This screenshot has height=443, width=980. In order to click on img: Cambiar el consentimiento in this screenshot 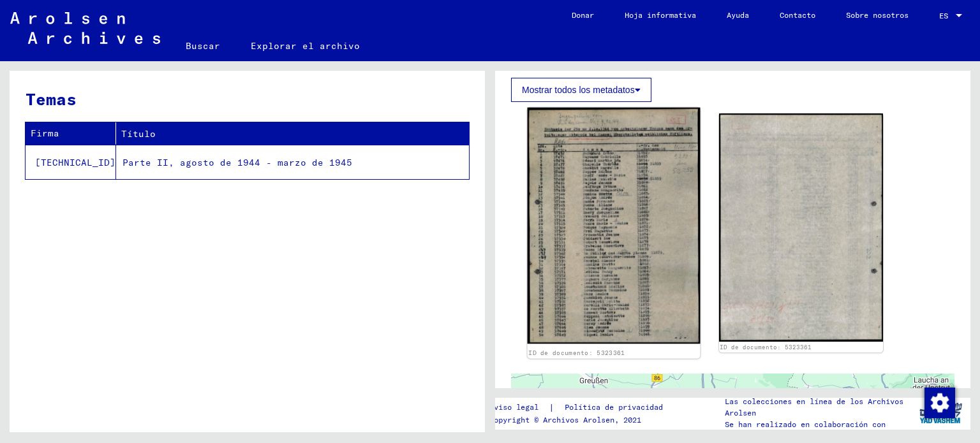, I will do `click(939, 403)`.